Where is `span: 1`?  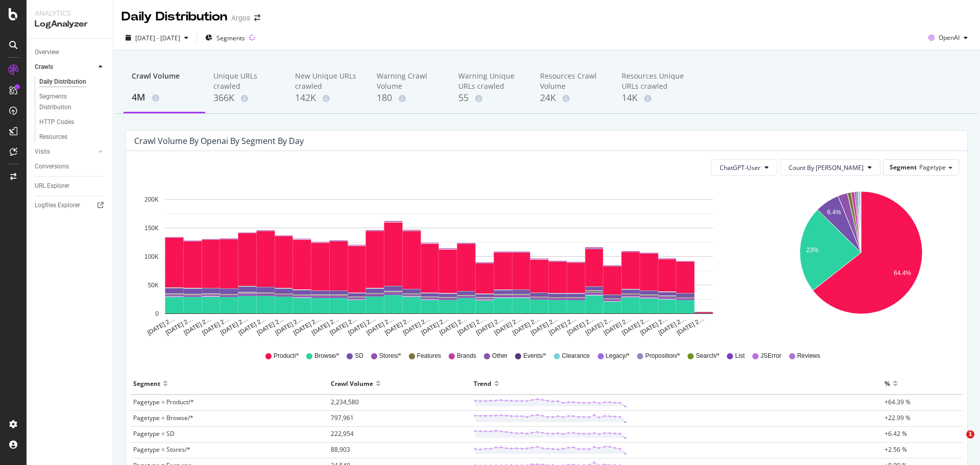
span: 1 is located at coordinates (970, 435).